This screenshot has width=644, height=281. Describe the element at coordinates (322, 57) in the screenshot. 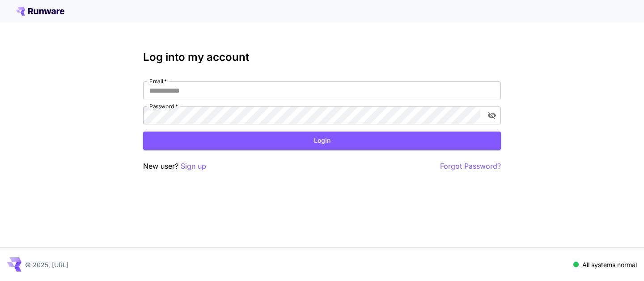

I see `h3: Log into my account` at that location.